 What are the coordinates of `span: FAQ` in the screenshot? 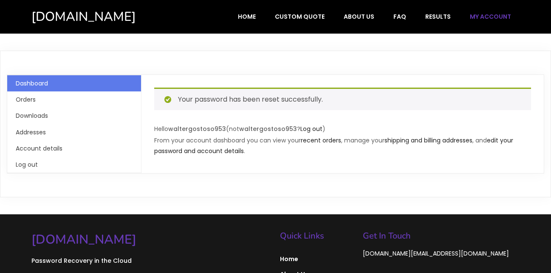 It's located at (400, 17).